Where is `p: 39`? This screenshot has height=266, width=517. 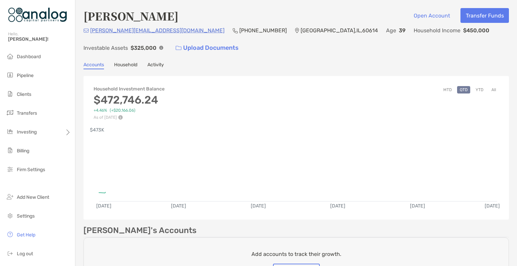 p: 39 is located at coordinates (403, 30).